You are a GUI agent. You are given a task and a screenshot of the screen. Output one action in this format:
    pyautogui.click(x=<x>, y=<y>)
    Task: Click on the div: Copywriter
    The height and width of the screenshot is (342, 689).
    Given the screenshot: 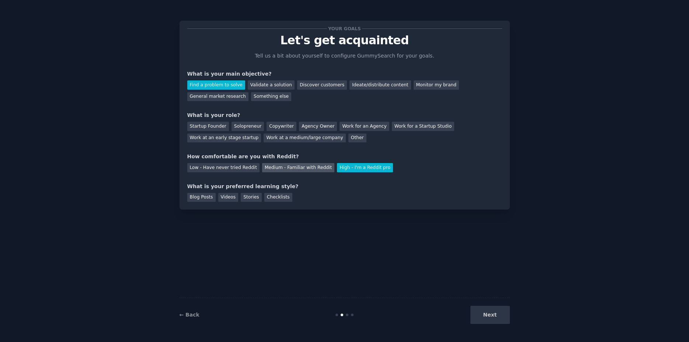 What is the action you would take?
    pyautogui.click(x=281, y=126)
    